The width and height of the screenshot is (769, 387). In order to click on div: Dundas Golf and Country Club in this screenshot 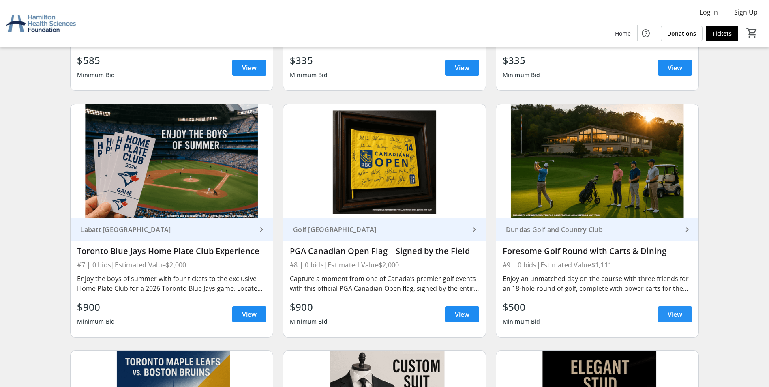, I will do `click(592, 229)`.